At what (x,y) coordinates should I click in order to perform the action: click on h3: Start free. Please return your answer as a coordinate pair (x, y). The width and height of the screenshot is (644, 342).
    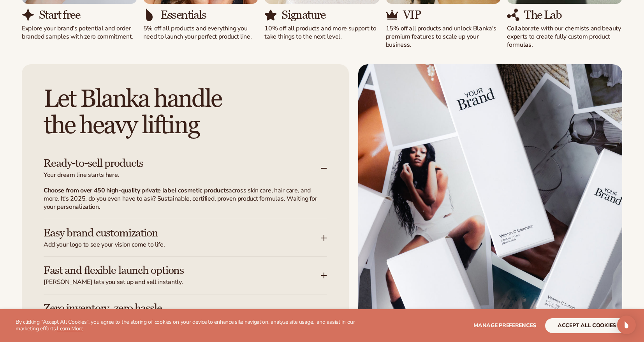
    Looking at the image, I should click on (59, 15).